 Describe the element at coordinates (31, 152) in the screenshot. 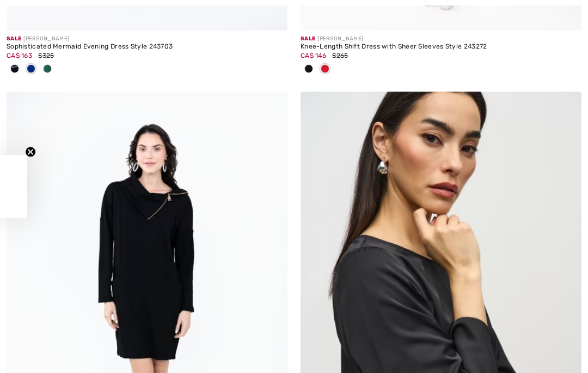

I see `button: Close teaser` at that location.